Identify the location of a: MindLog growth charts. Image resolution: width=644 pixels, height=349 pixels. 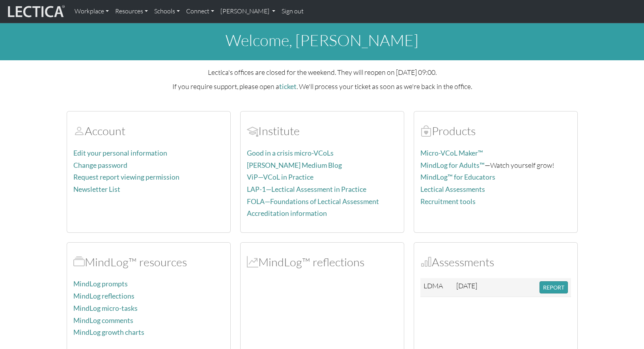
(109, 333).